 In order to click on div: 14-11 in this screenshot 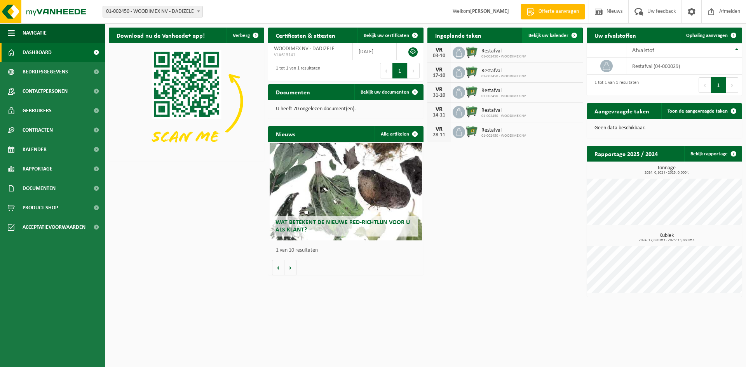, I will do `click(439, 115)`.